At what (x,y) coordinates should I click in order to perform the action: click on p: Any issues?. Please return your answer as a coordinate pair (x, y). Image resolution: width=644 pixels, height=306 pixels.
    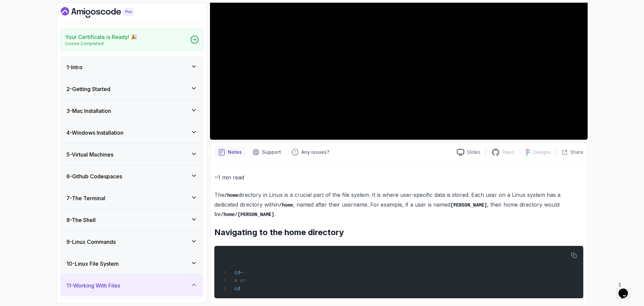
    Looking at the image, I should click on (316, 152).